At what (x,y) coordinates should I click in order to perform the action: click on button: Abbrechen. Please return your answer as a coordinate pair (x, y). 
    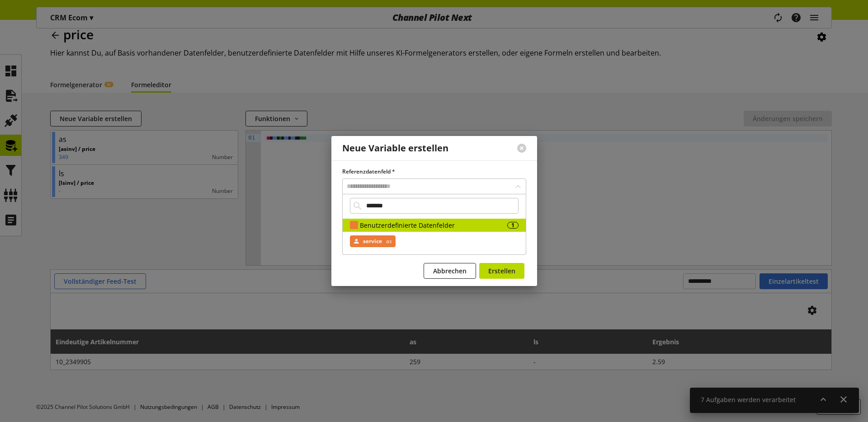
    Looking at the image, I should click on (449, 271).